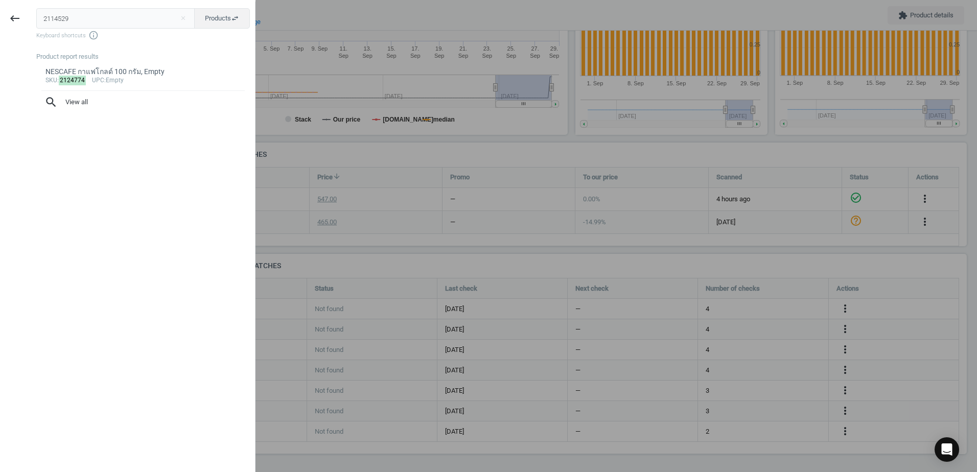  Describe the element at coordinates (51, 80) in the screenshot. I see `span: sku` at that location.